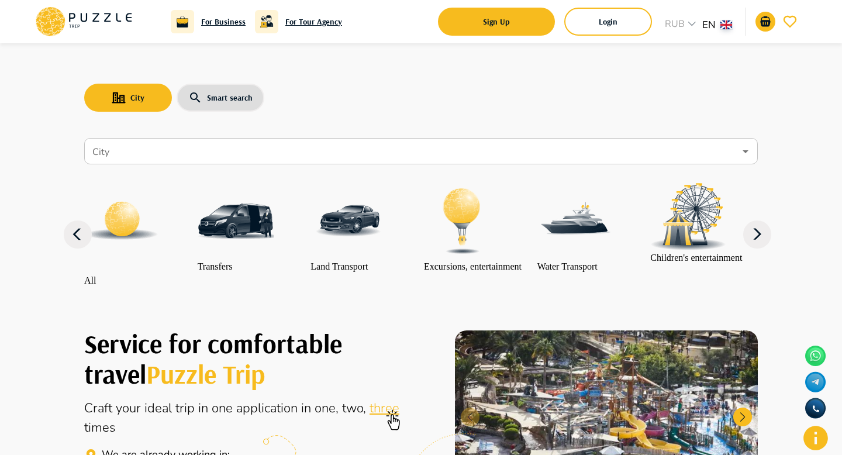 The width and height of the screenshot is (842, 455). I want to click on button: login, so click(608, 22).